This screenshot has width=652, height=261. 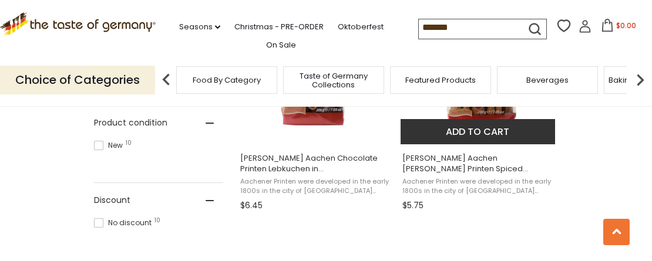 What do you see at coordinates (640, 80) in the screenshot?
I see `img: next arrow` at bounding box center [640, 80].